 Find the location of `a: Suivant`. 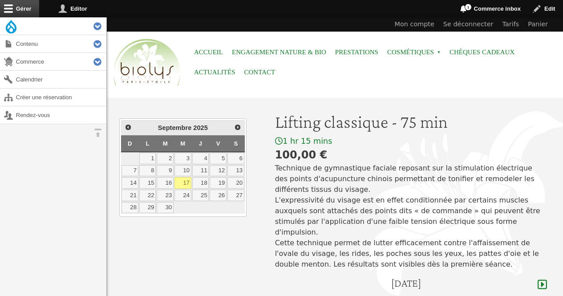

a: Suivant is located at coordinates (237, 127).